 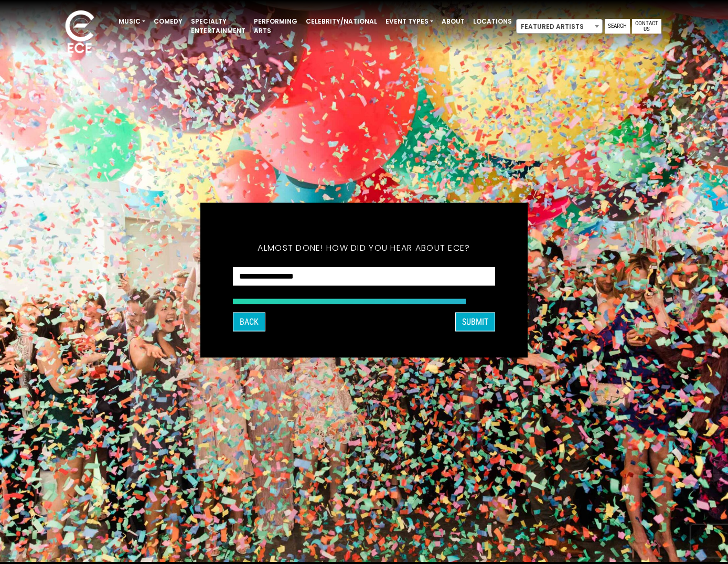 I want to click on a: Celebrity/National, so click(x=342, y=22).